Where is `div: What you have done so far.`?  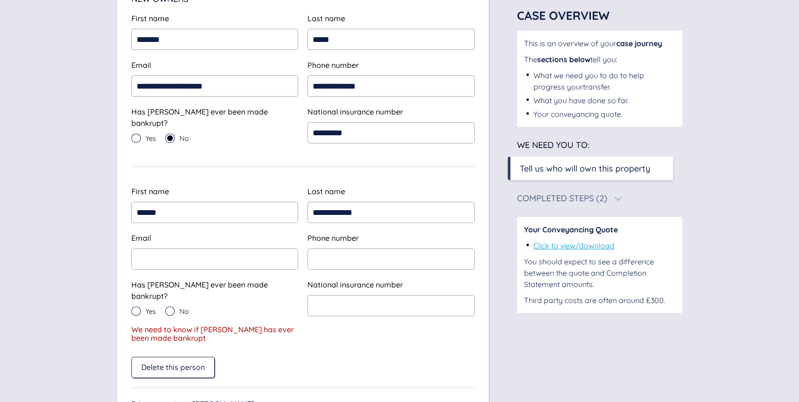
div: What you have done so far. is located at coordinates (581, 100).